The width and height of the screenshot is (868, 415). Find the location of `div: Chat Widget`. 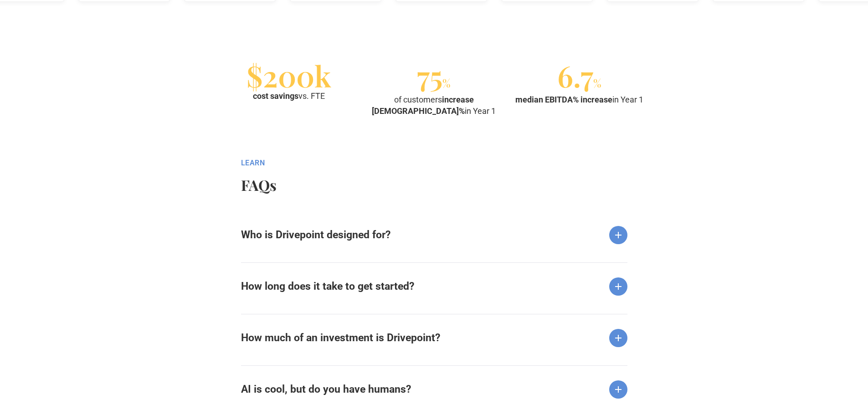

div: Chat Widget is located at coordinates (786, 362).